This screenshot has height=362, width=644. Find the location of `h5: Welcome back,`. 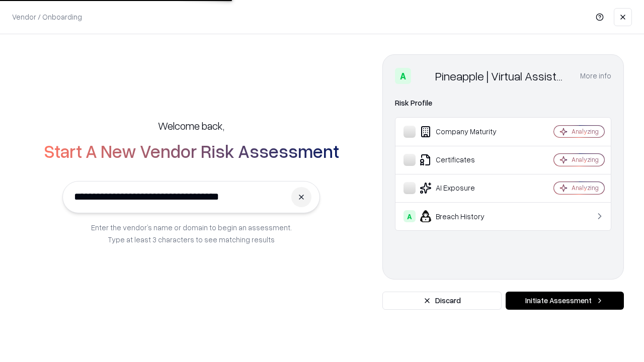

h5: Welcome back, is located at coordinates (191, 126).